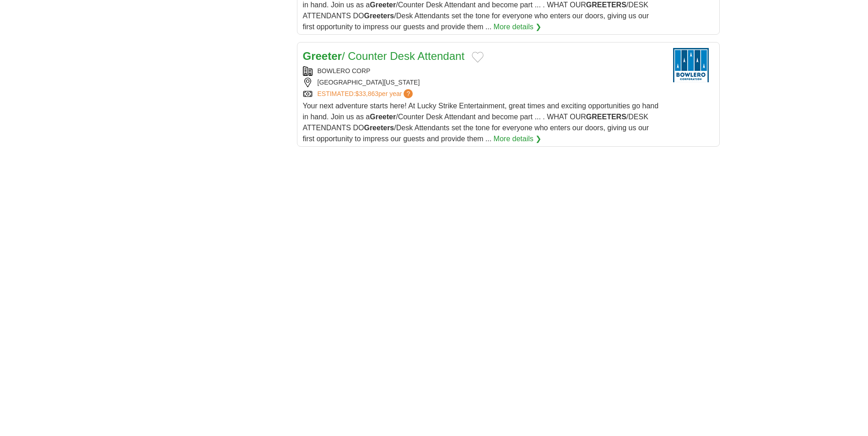 Image resolution: width=868 pixels, height=436 pixels. I want to click on span: Your next adventure starts here! At Lucky Strike Entertainment, great times and exciting opportun..., so click(481, 122).